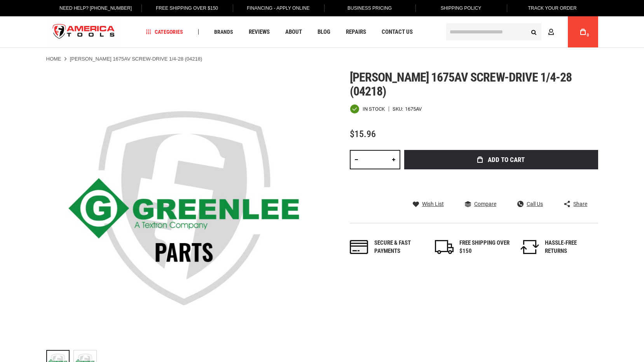 The width and height of the screenshot is (644, 362). I want to click on img: payments, so click(359, 247).